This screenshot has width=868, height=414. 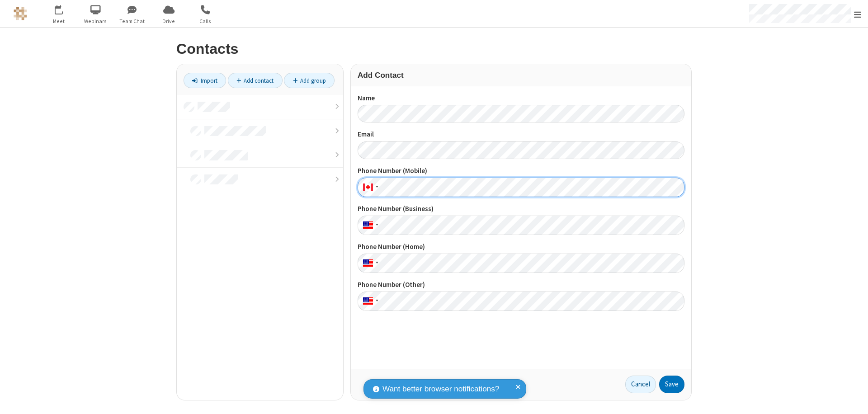 I want to click on h2: Contacts, so click(x=434, y=49).